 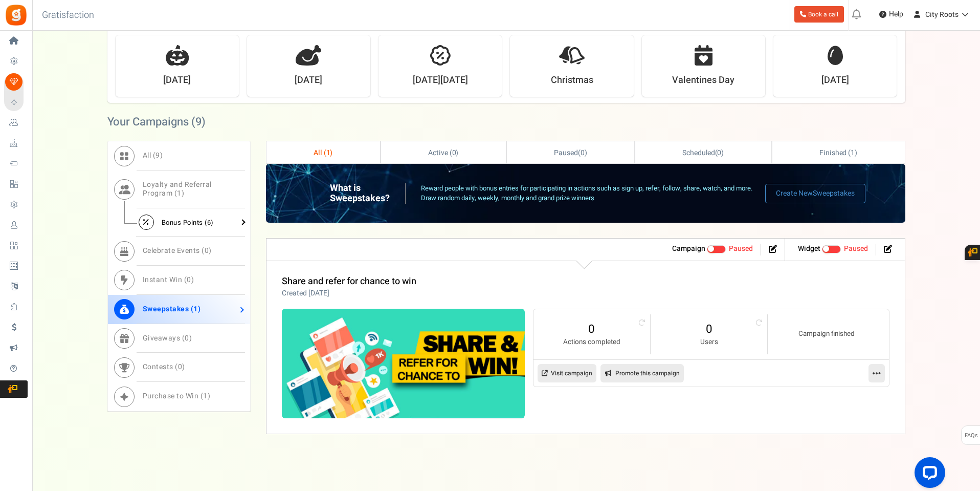 What do you see at coordinates (368, 194) in the screenshot?
I see `h2: What is Sweepstakes?` at bounding box center [368, 194].